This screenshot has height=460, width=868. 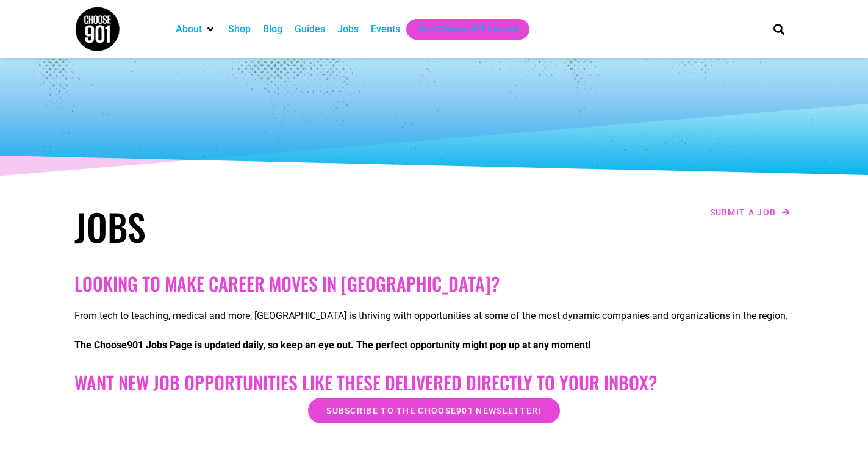 What do you see at coordinates (778, 29) in the screenshot?
I see `div: Search` at bounding box center [778, 29].